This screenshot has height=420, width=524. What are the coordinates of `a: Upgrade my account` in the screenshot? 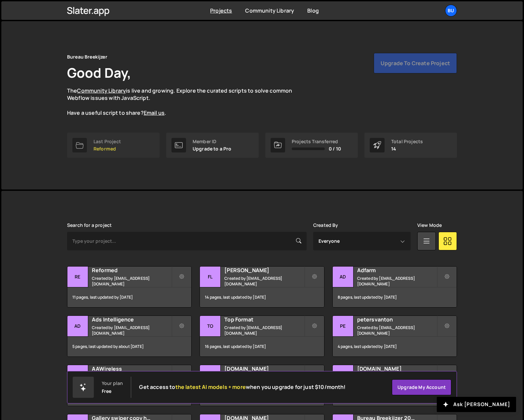 It's located at (421, 387).